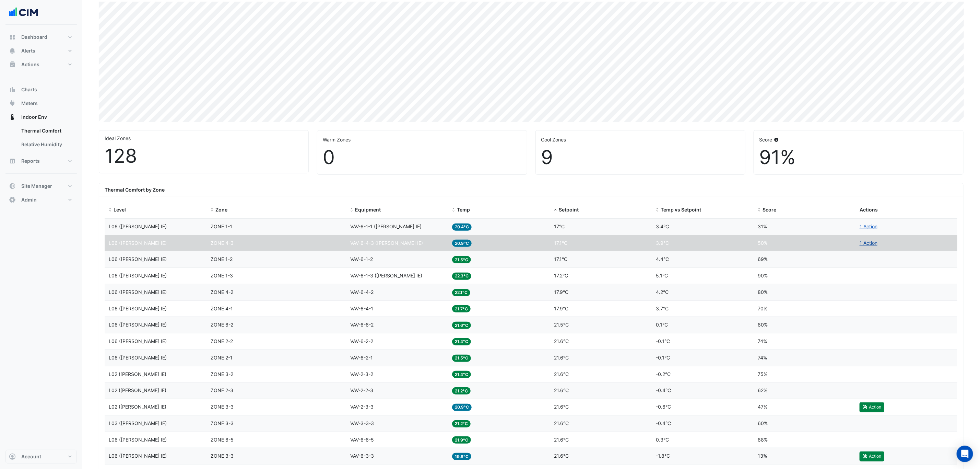  I want to click on span: ZONE 1-3, so click(222, 275).